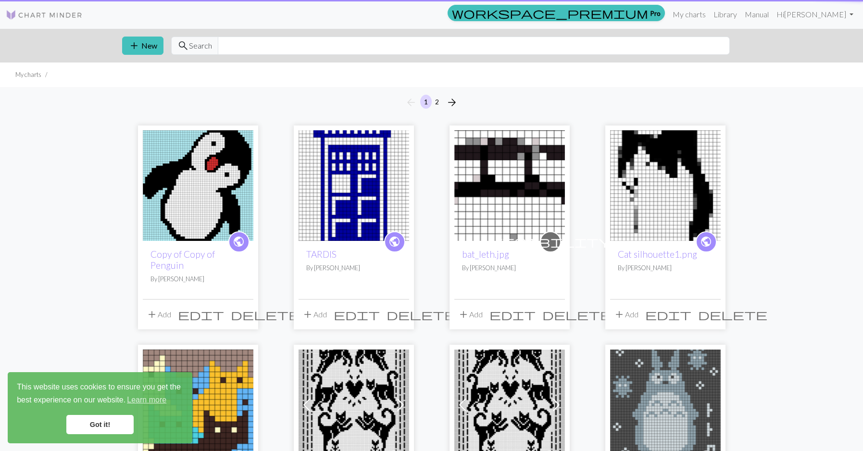  I want to click on a: Totoro hot water bottle cover, so click(666, 403).